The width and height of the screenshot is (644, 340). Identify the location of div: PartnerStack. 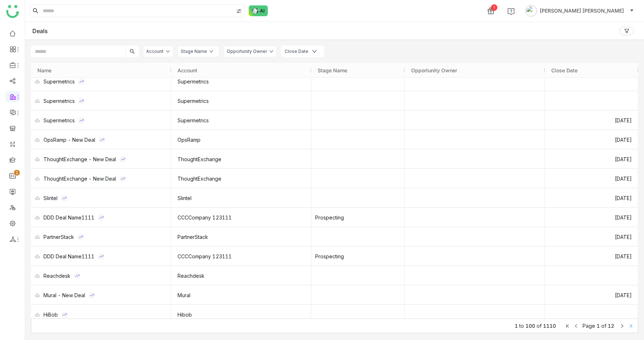
(59, 237).